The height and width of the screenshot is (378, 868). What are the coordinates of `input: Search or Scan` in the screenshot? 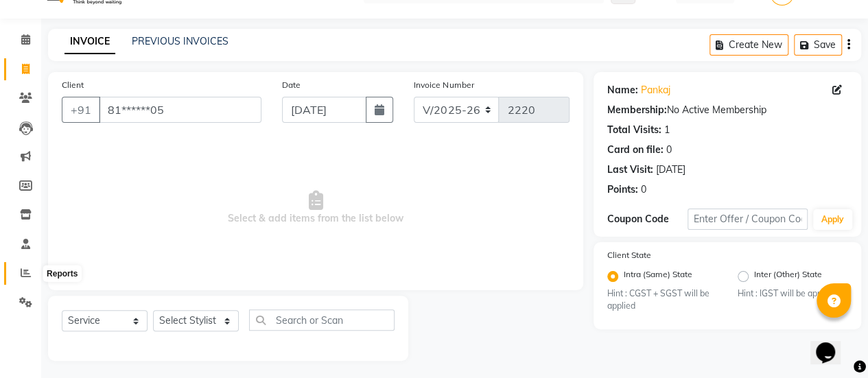 It's located at (322, 320).